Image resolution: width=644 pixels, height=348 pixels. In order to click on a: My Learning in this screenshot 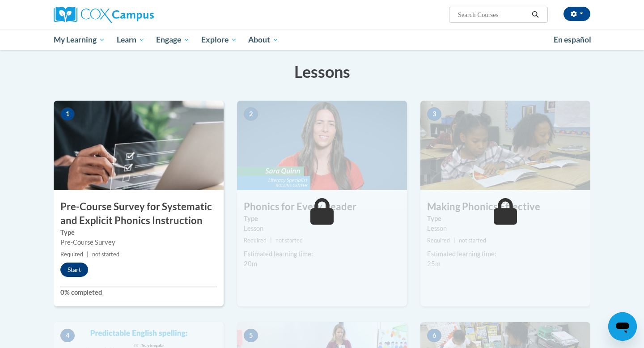, I will do `click(79, 40)`.